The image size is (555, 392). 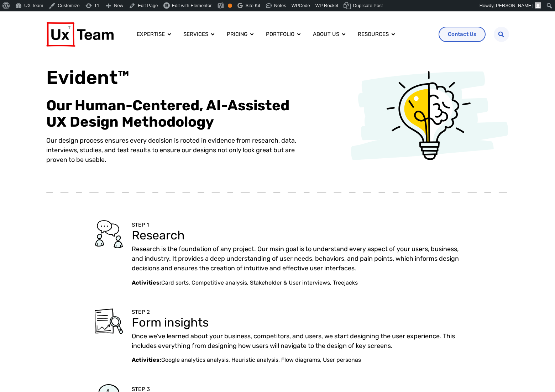 I want to click on a: Portfolio, so click(x=280, y=34).